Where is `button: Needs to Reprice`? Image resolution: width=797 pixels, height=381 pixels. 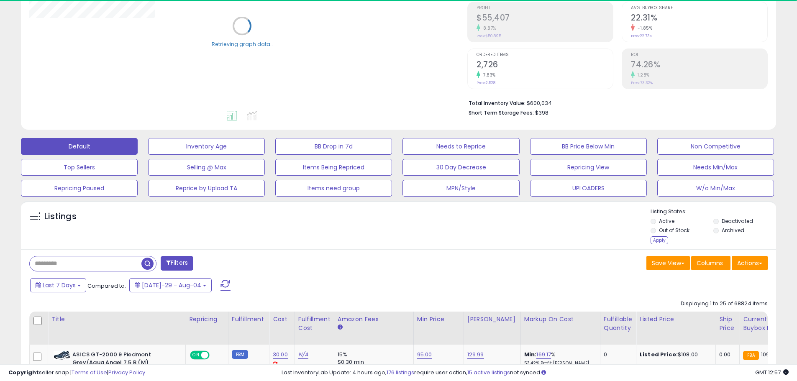 button: Needs to Reprice is located at coordinates (460, 146).